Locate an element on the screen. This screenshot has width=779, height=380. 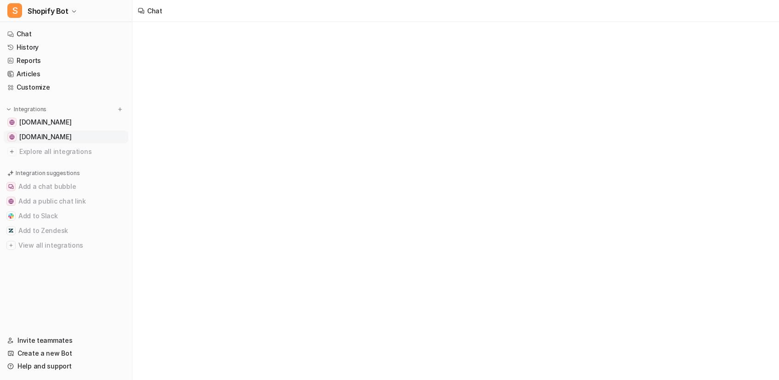
img: Add to Zendesk is located at coordinates (11, 231).